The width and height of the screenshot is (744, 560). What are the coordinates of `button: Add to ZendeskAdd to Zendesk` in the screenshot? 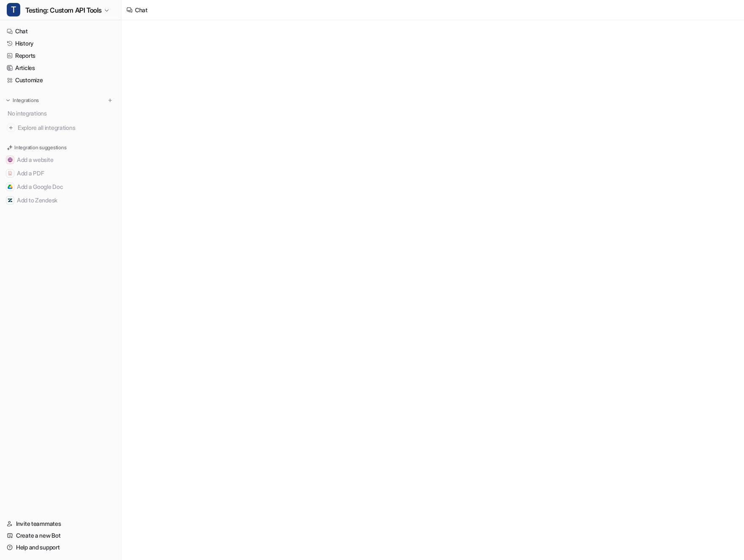 It's located at (60, 201).